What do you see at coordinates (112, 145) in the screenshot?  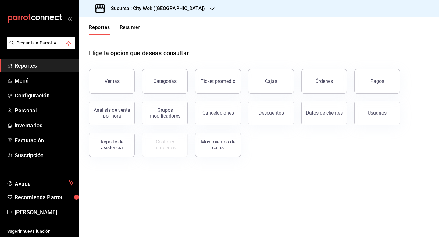 I see `div: Reporte de asistencia` at bounding box center [112, 145].